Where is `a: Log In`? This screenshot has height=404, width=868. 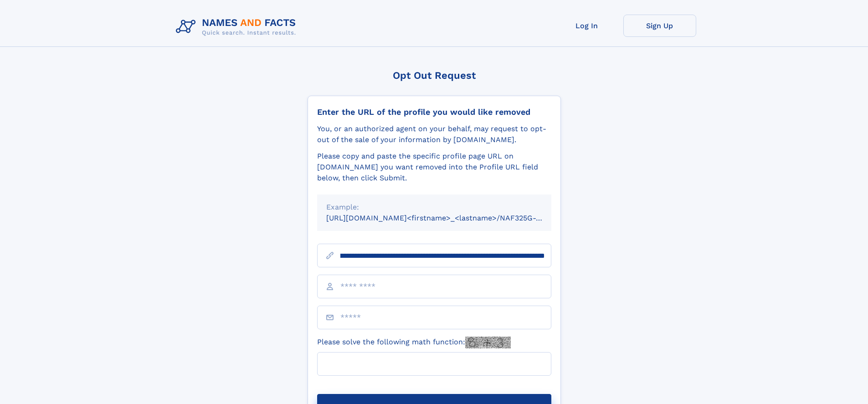 a: Log In is located at coordinates (586, 26).